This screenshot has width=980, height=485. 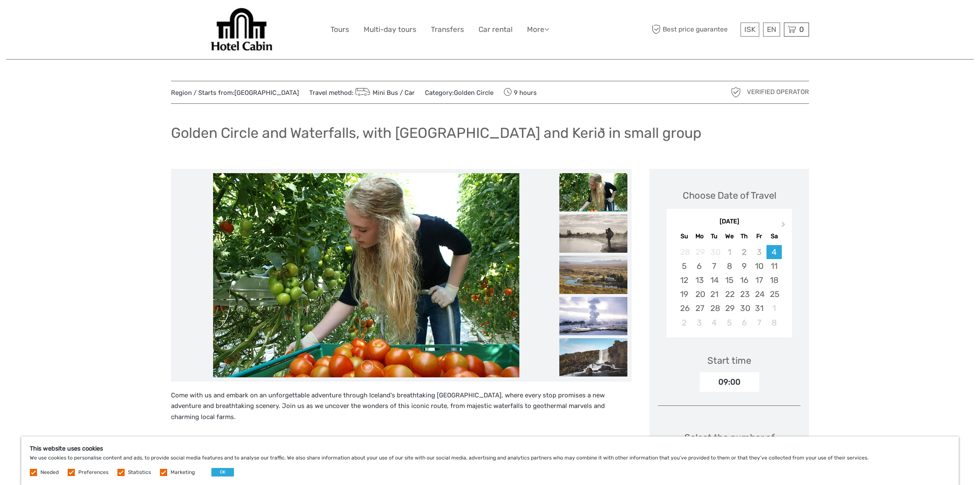 I want to click on div: Choose Thursday, October 9th, 2025, so click(x=744, y=266).